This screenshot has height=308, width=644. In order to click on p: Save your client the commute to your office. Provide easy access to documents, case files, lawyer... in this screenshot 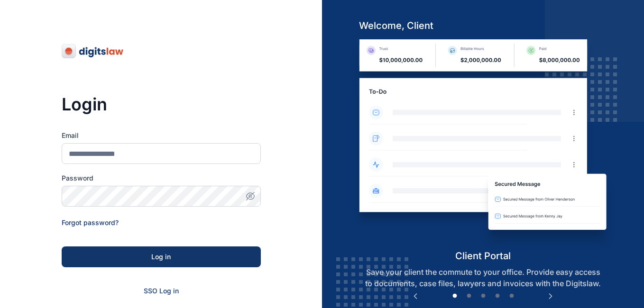, I will do `click(483, 278)`.